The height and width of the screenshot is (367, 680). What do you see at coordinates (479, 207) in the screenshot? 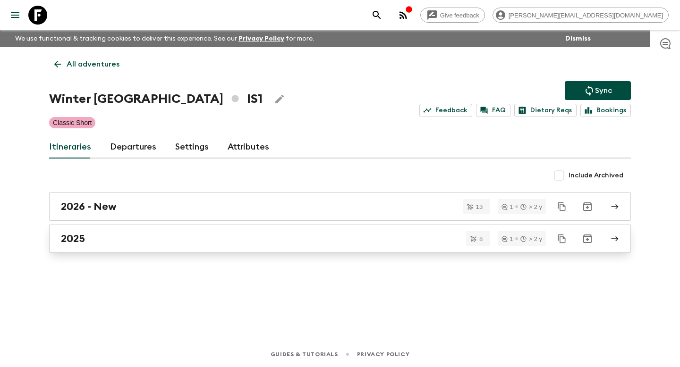
I see `span: 13` at bounding box center [479, 207].